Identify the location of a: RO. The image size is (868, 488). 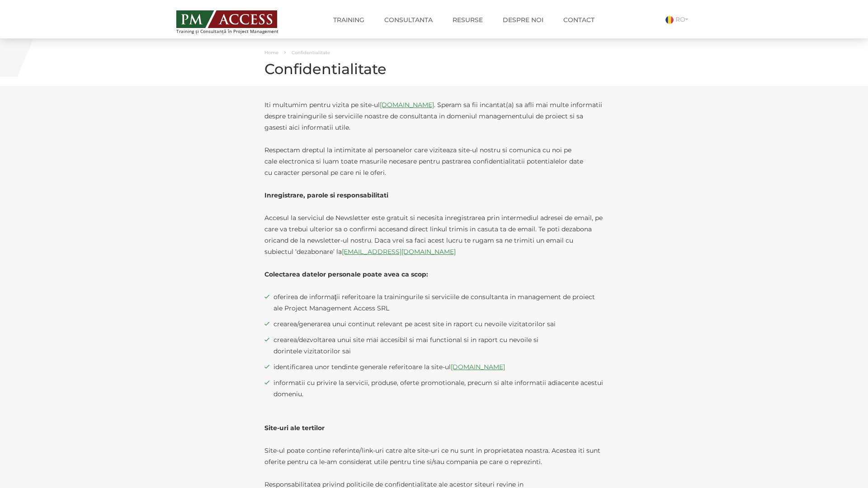
(678, 19).